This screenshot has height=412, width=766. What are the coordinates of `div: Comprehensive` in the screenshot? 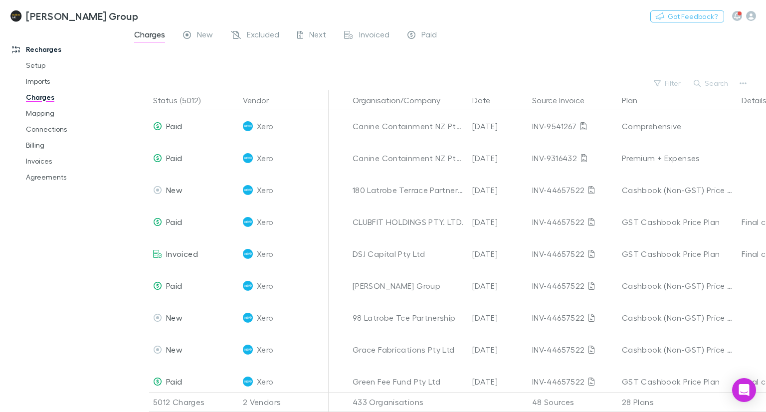 It's located at (678, 126).